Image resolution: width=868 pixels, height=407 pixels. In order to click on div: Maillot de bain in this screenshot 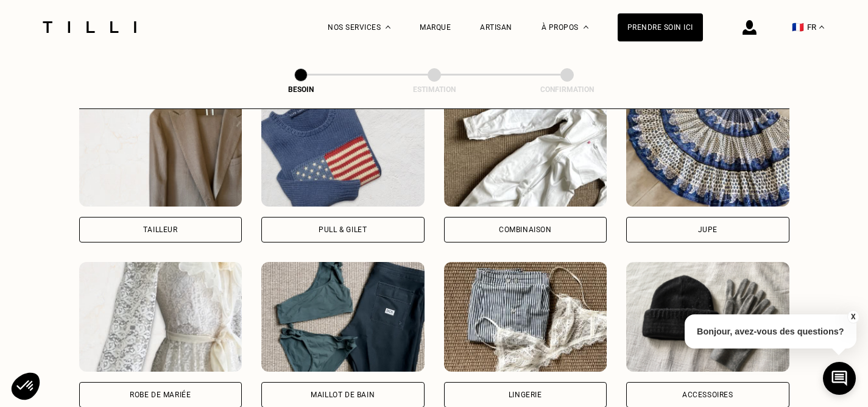, I will do `click(343, 395)`.